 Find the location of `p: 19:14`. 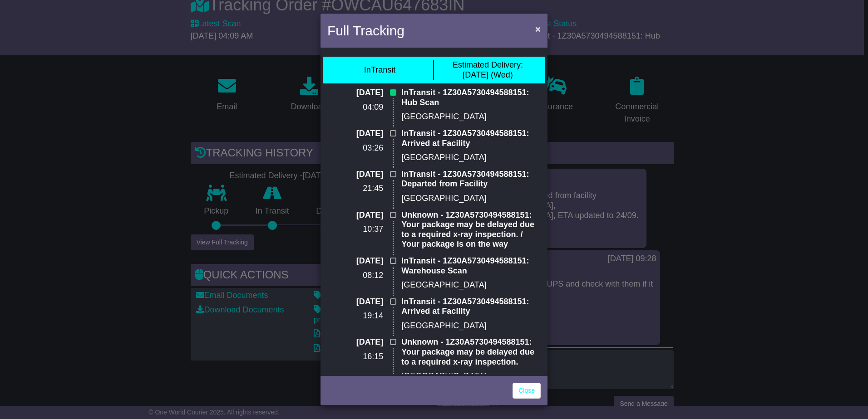

p: 19:14 is located at coordinates (355, 316).